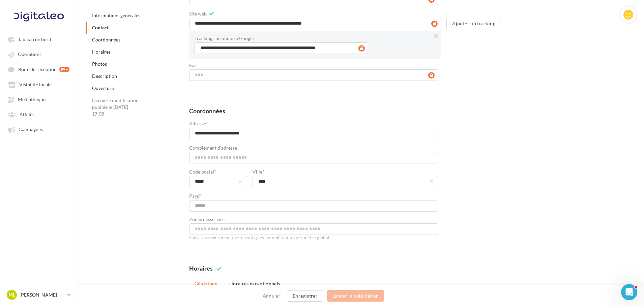 The width and height of the screenshot is (644, 307). Describe the element at coordinates (116, 15) in the screenshot. I see `a: Informations générales` at that location.